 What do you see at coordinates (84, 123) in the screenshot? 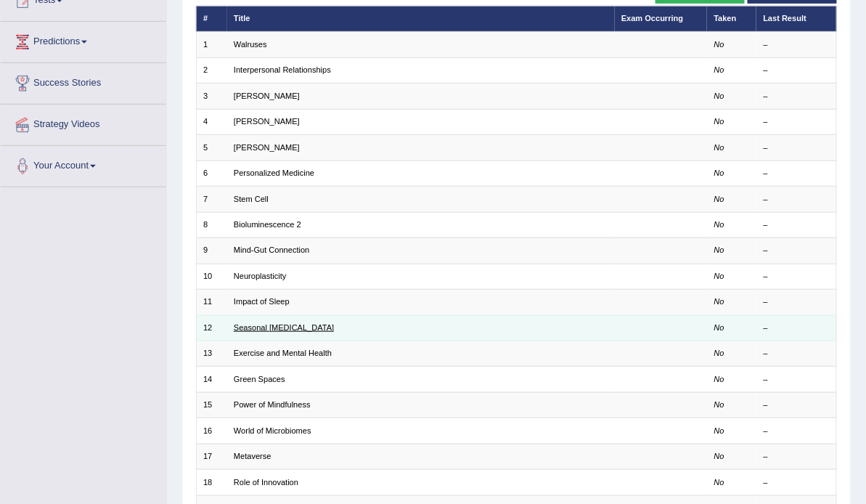
I see `a: Strategy Videos` at bounding box center [84, 123].